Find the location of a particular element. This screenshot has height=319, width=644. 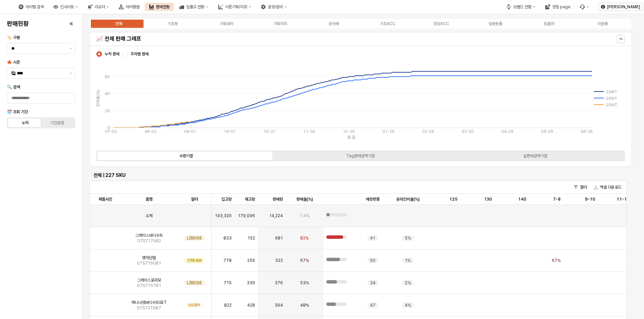

label: 유아복 is located at coordinates (334, 23).